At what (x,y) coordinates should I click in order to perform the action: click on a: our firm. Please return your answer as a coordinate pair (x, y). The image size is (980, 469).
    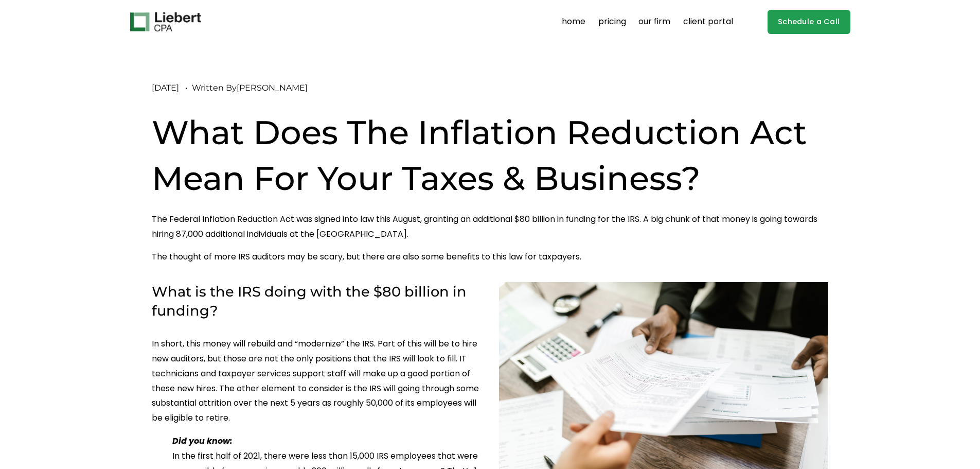
    Looking at the image, I should click on (654, 22).